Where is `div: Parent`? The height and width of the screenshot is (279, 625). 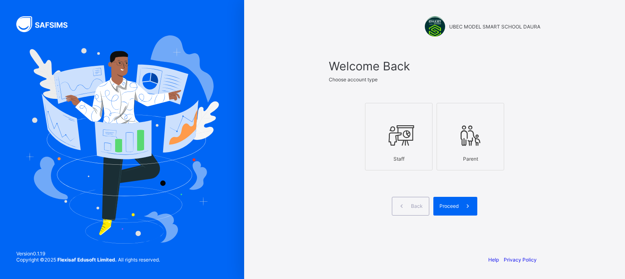
div: Parent is located at coordinates (471, 159).